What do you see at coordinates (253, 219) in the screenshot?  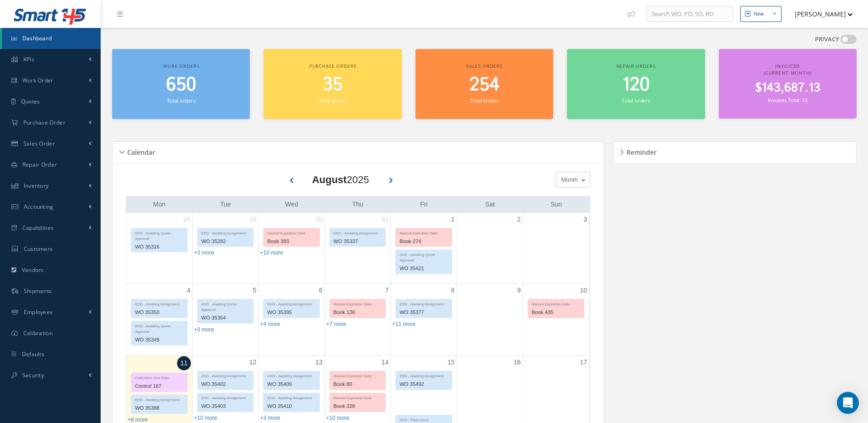 I see `a: July 29, 2025` at bounding box center [253, 219].